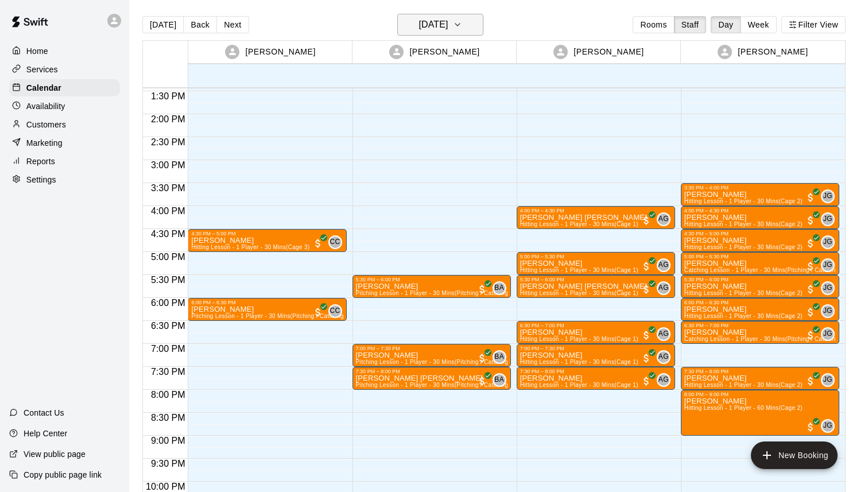  I want to click on div: CARLO CORTINA, so click(335, 242).